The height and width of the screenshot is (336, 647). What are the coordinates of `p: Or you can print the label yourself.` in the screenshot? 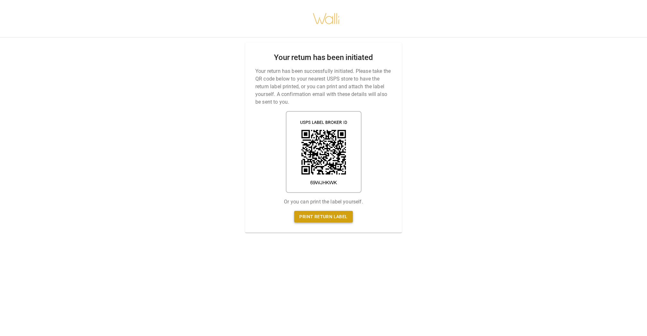 It's located at (323, 202).